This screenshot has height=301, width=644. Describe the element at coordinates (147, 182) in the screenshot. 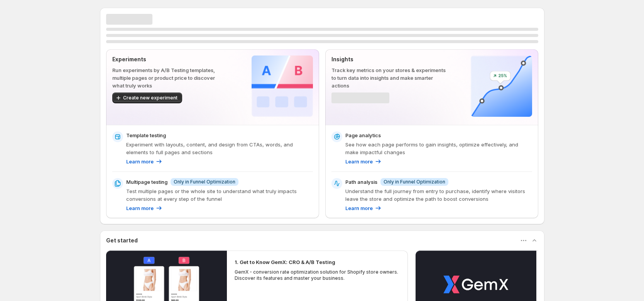

I see `p: Multipage testing` at that location.